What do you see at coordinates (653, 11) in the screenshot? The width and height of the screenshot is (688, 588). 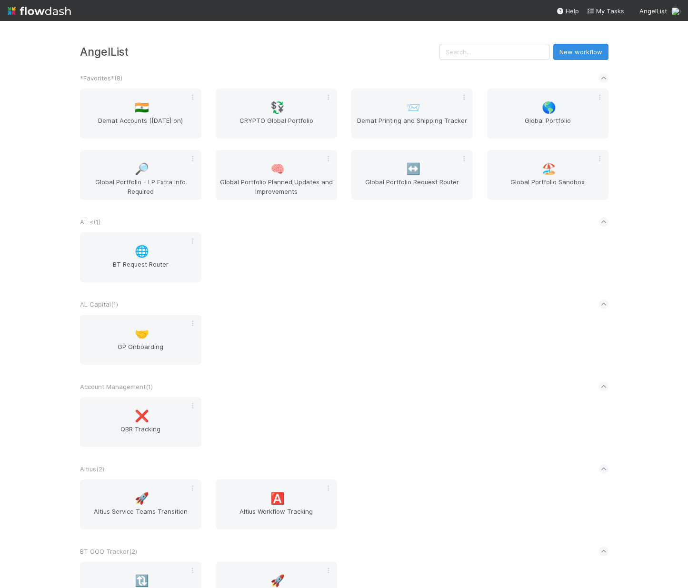 I see `span: AngelList` at bounding box center [653, 11].